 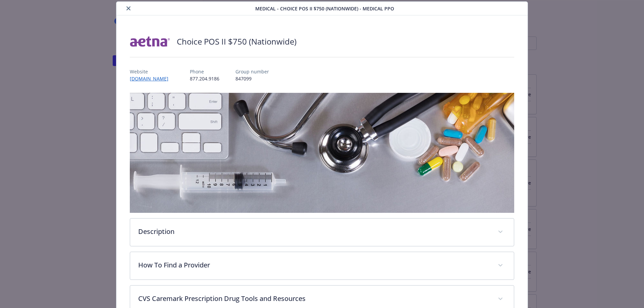 I want to click on div: Description, so click(x=322, y=233).